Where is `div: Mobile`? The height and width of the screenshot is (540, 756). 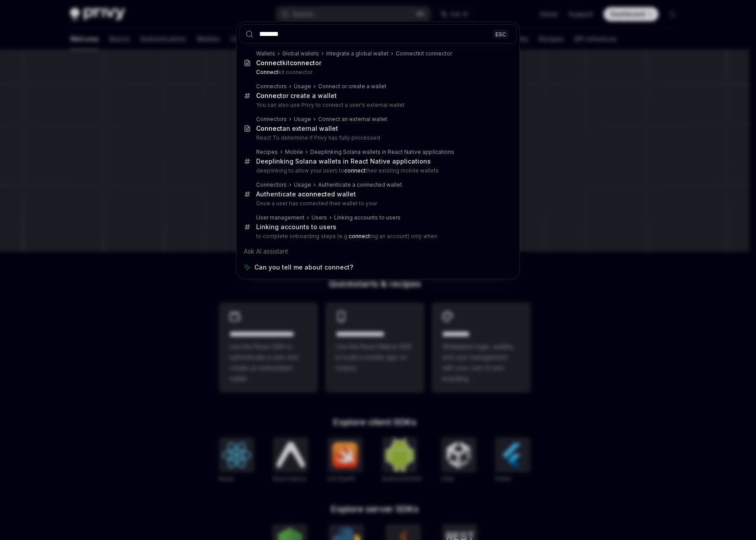
div: Mobile is located at coordinates (294, 152).